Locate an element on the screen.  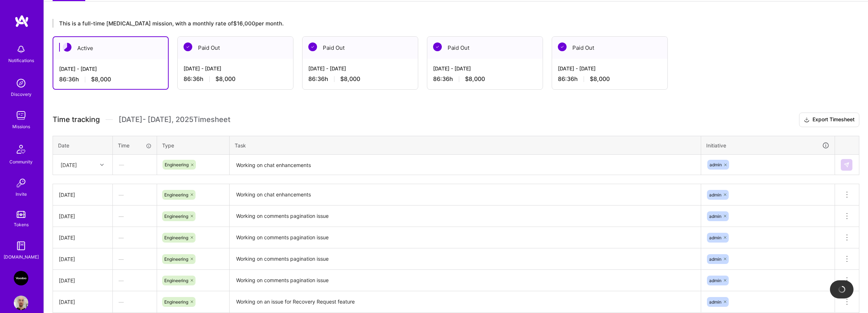
a: User Avatar is located at coordinates (21, 302).